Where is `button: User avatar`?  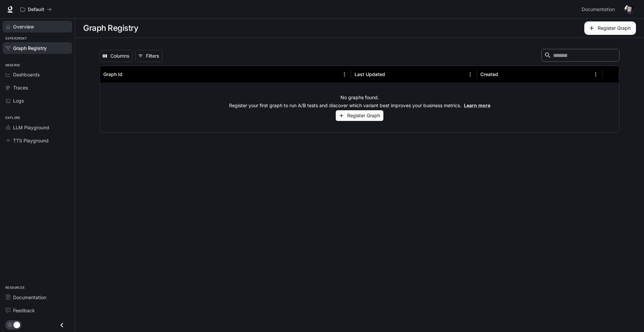 button: User avatar is located at coordinates (630, 9).